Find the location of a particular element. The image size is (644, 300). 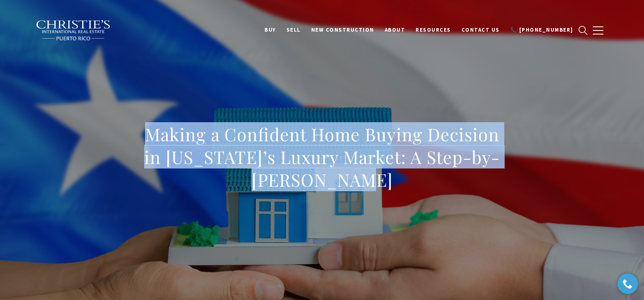

a: search is located at coordinates (583, 31).